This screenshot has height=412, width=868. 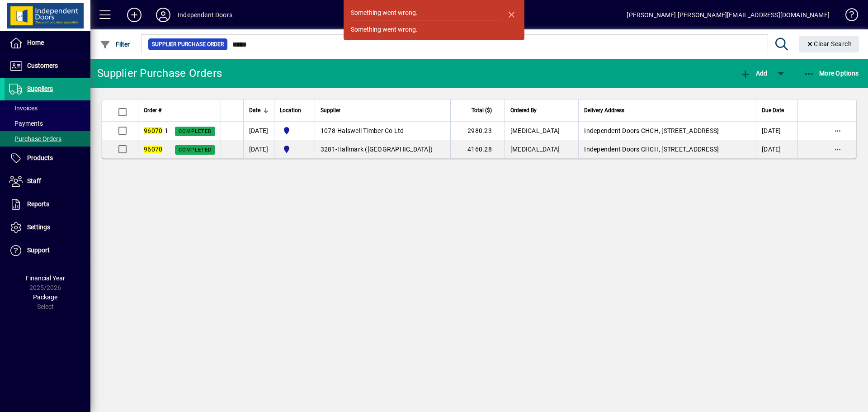 I want to click on span: Delivery Address, so click(x=604, y=110).